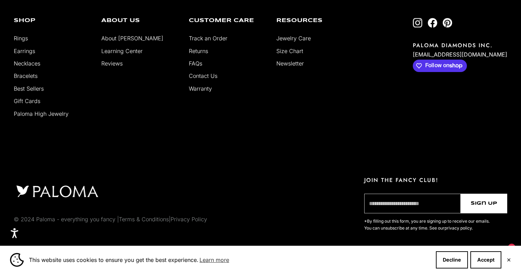  What do you see at coordinates (214, 260) in the screenshot?
I see `a: Learn more` at bounding box center [214, 260].